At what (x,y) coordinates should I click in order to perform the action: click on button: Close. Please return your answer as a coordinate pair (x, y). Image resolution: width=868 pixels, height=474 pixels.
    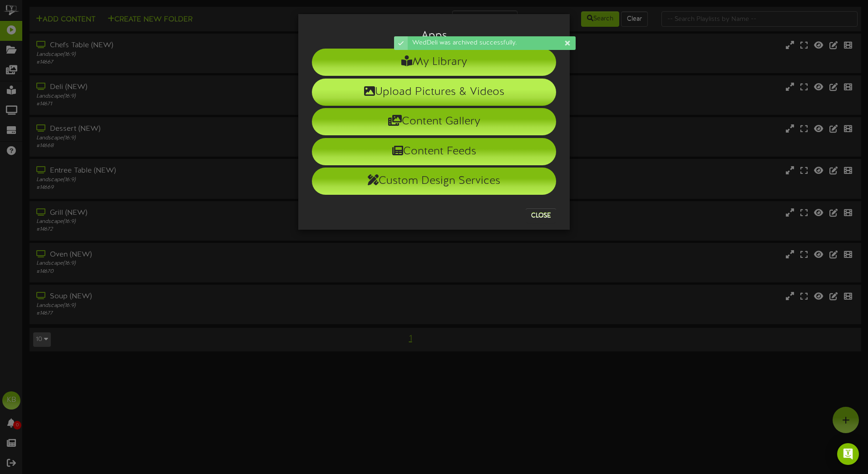
    Looking at the image, I should click on (541, 216).